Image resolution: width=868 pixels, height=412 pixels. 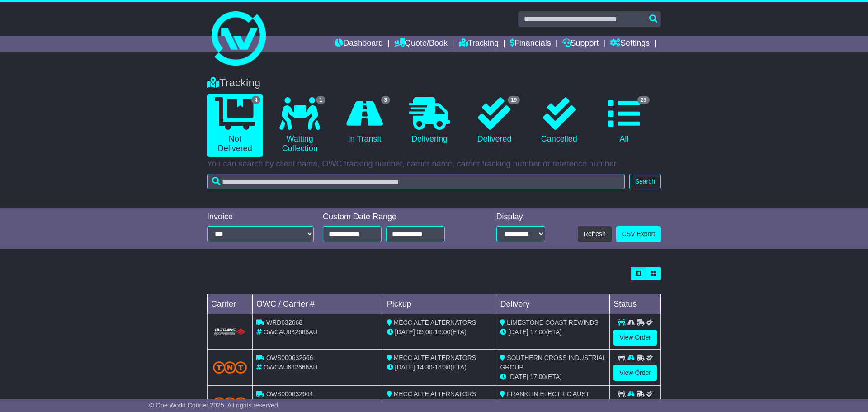 What do you see at coordinates (290, 332) in the screenshot?
I see `span: OWCAU632668AU` at bounding box center [290, 332].